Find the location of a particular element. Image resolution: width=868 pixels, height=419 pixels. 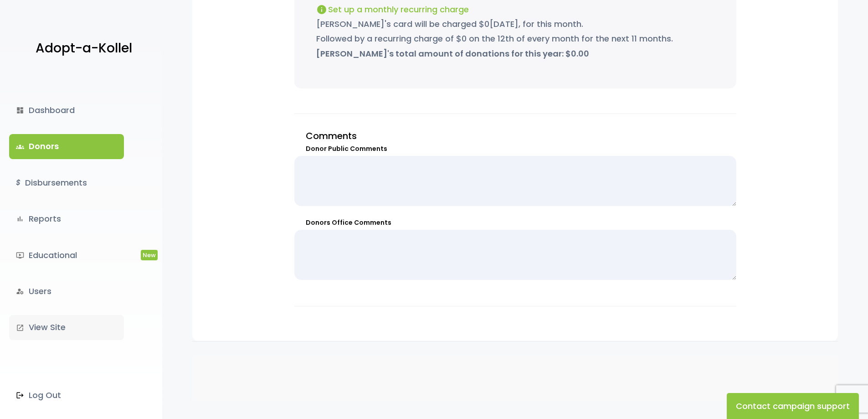

span: 0.00 is located at coordinates (580, 53).